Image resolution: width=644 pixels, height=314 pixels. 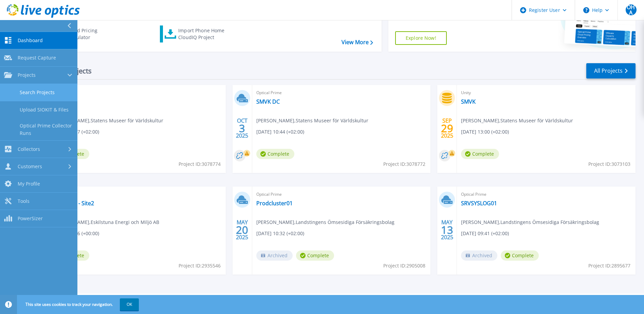 What do you see at coordinates (405, 265) in the screenshot?
I see `span: Project ID: 2905008` at bounding box center [405, 265].